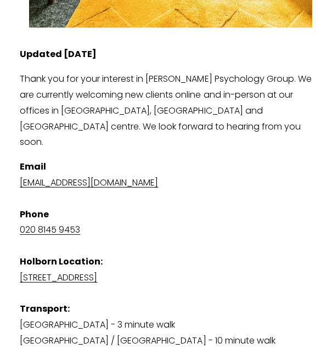 Image resolution: width=332 pixels, height=349 pixels. What do you see at coordinates (44, 308) in the screenshot?
I see `strong: Transport:` at bounding box center [44, 308].